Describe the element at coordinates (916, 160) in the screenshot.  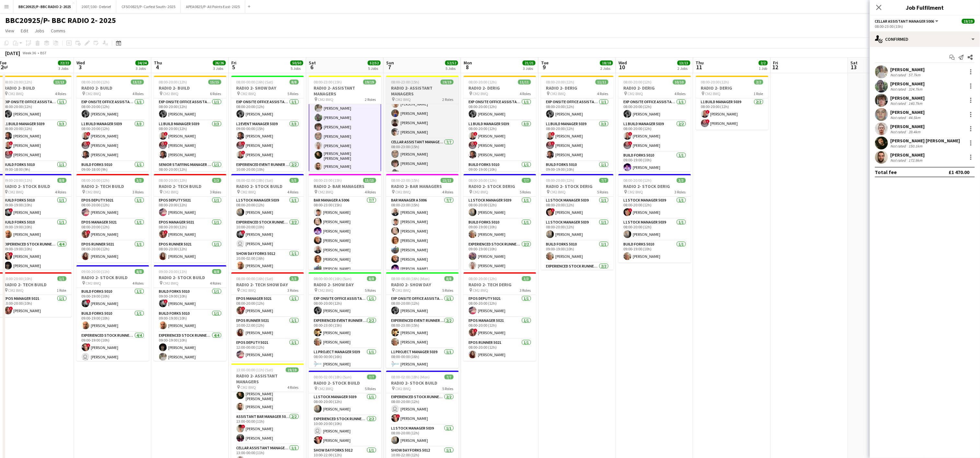
I see `div: 172.9km` at that location.